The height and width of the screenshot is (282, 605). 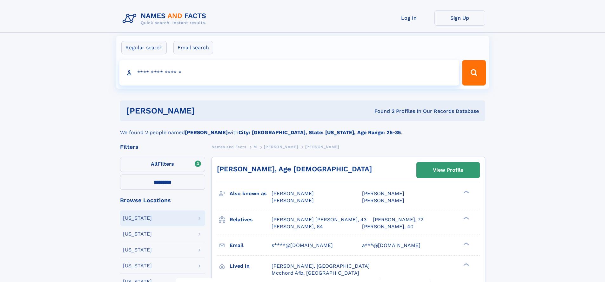 I want to click on button: Search Button, so click(x=474, y=73).